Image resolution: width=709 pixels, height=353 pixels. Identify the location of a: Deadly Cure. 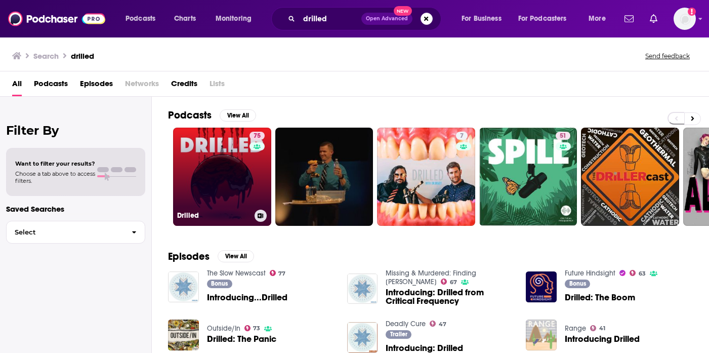
(405, 323).